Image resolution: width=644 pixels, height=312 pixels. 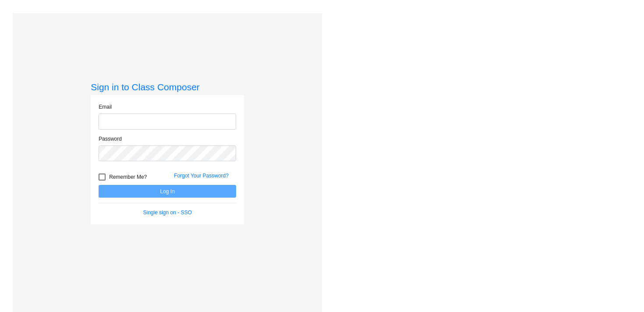 I want to click on button: Log In, so click(x=167, y=192).